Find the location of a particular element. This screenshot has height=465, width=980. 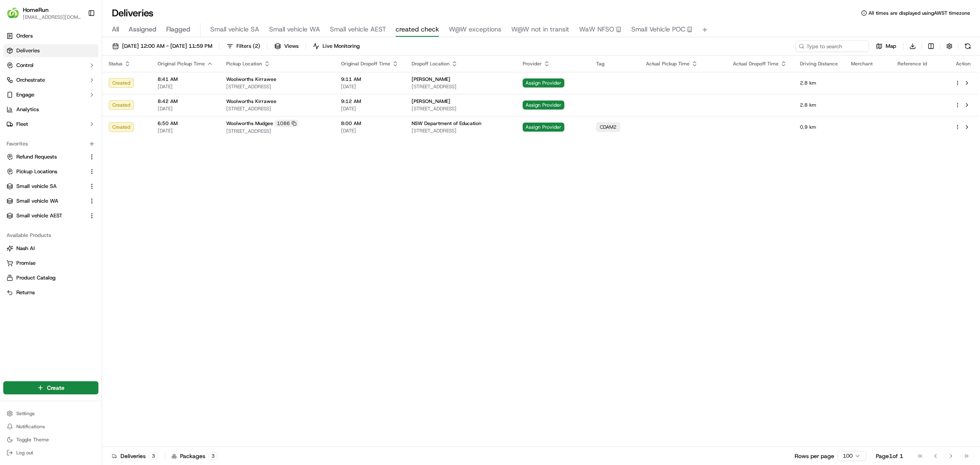

button: Fleet is located at coordinates (51, 124).